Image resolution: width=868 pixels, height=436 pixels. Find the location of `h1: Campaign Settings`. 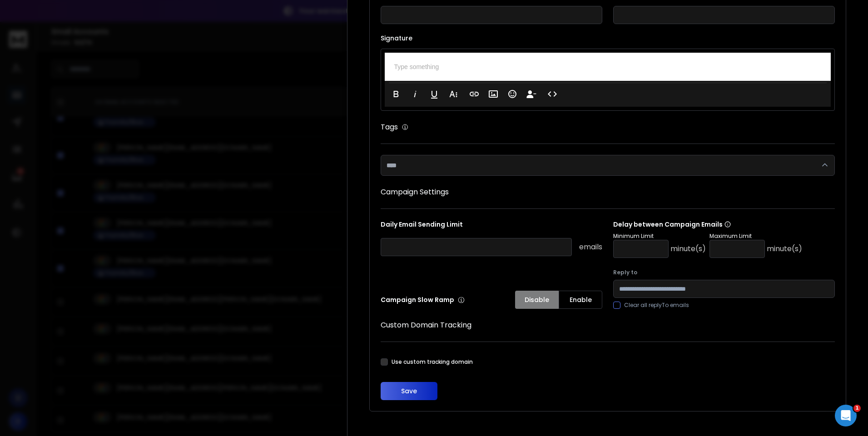

h1: Campaign Settings is located at coordinates (608, 192).